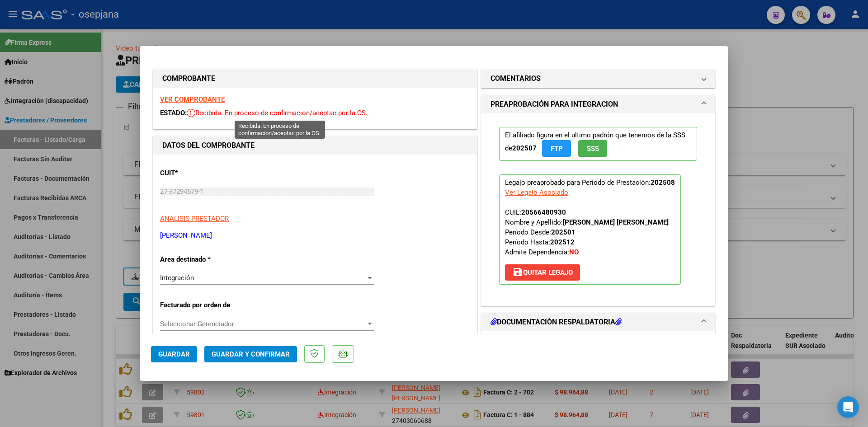  What do you see at coordinates (543, 272) in the screenshot?
I see `span: Quitar Legajo` at bounding box center [543, 272].